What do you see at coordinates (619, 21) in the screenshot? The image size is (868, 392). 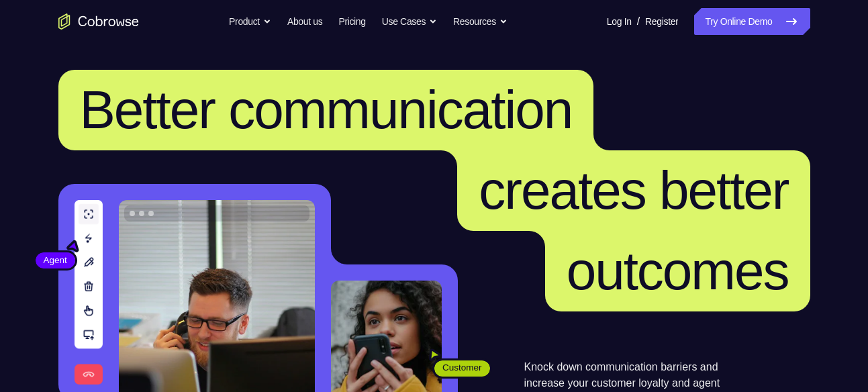 I see `a: Log In` at bounding box center [619, 21].